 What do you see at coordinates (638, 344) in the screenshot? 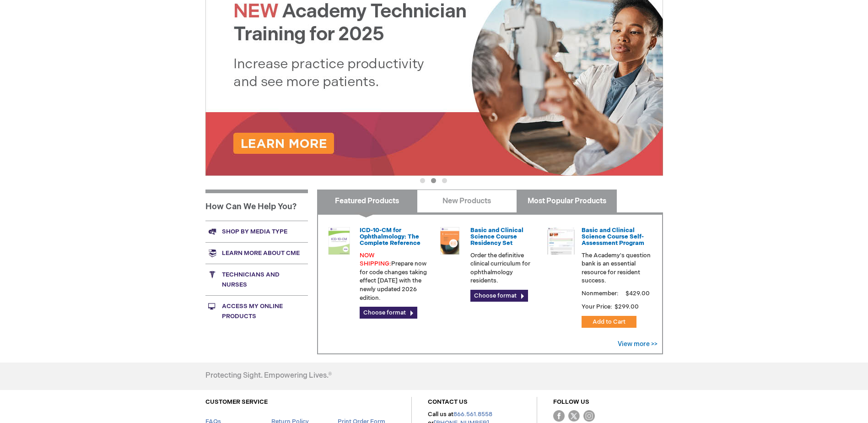
I see `a: View more >>` at bounding box center [638, 344].